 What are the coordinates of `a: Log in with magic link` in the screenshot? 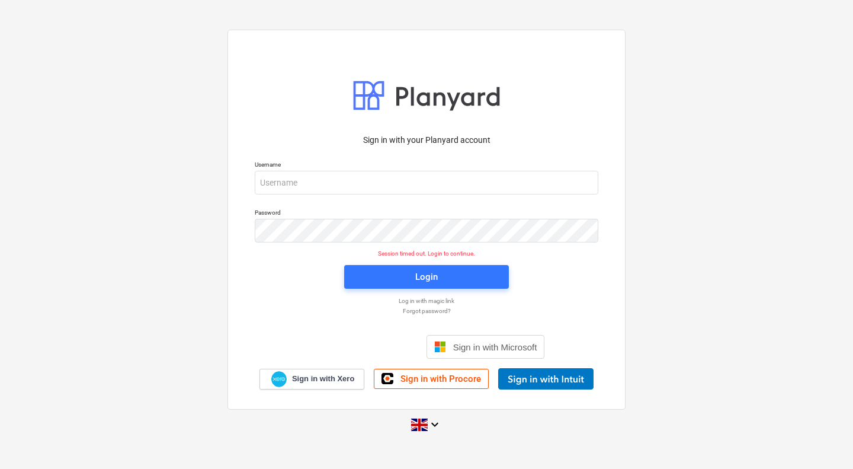 It's located at (427, 300).